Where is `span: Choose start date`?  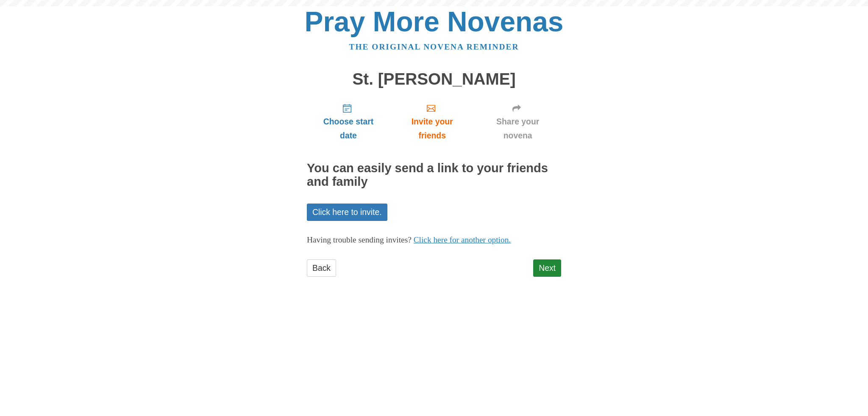 span: Choose start date is located at coordinates (349, 128).